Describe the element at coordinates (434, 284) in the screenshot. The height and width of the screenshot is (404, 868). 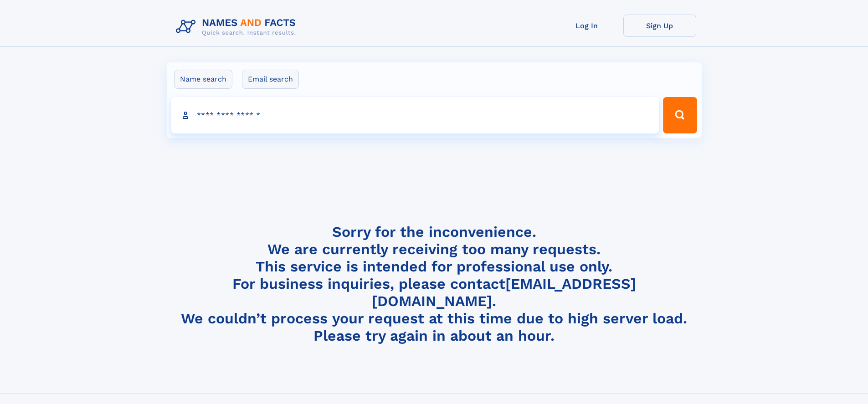
I see `h4: Sorry for the inconvenience. We are currently receiving too many requests. This service is intend...` at that location.